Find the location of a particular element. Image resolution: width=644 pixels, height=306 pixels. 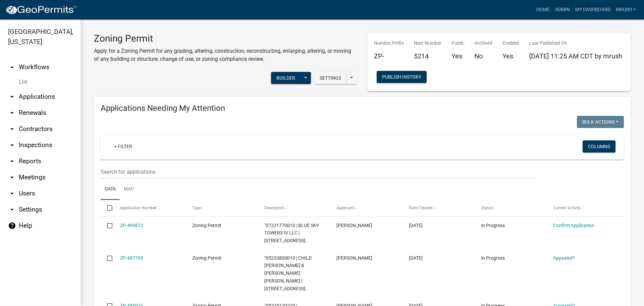

datatable-header-cell: Applicant is located at coordinates (366, 208).